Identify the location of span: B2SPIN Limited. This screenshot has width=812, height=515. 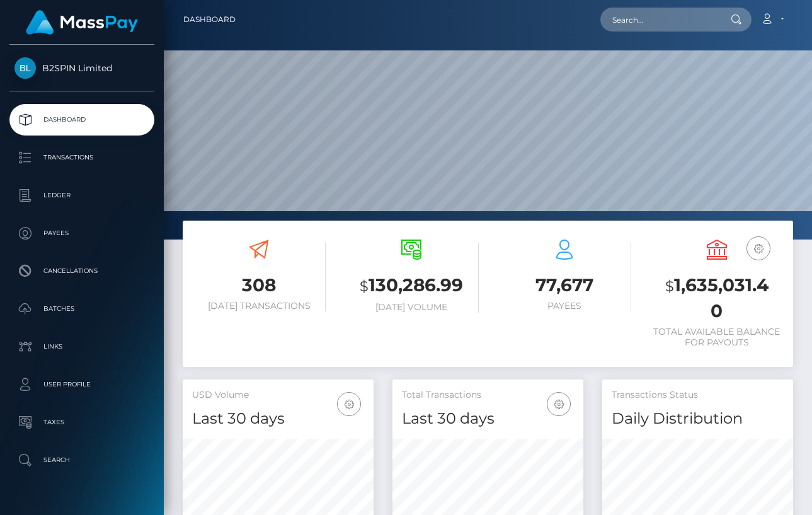
(82, 68).